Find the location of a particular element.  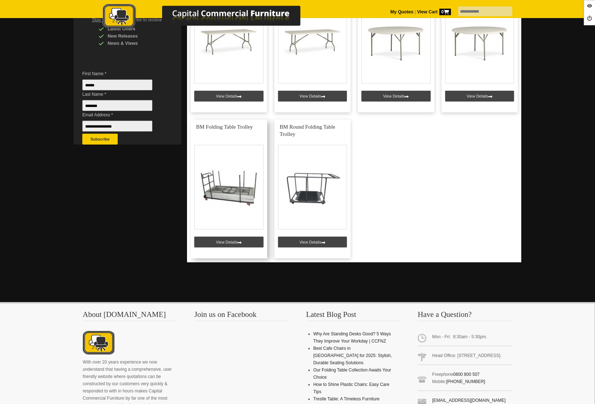

span: First Name * is located at coordinates (123, 74).